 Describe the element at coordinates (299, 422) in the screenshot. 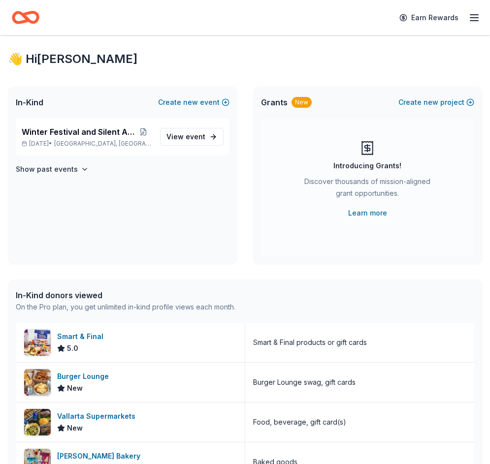

I see `div: Food, beverage, gift card(s)` at that location.